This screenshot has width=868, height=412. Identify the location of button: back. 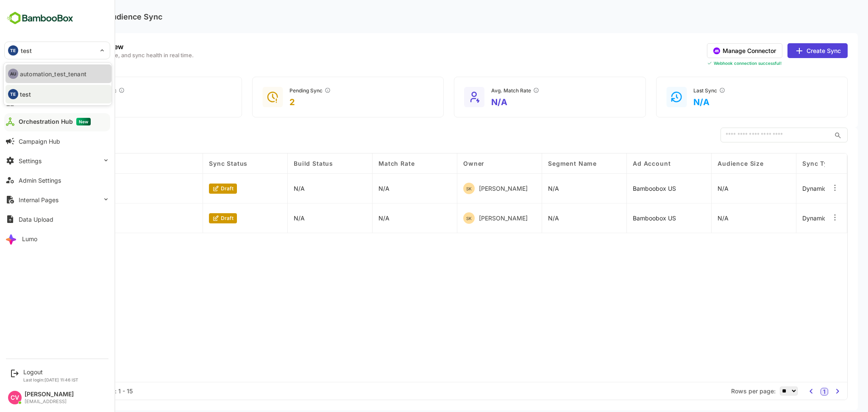
(16, 16).